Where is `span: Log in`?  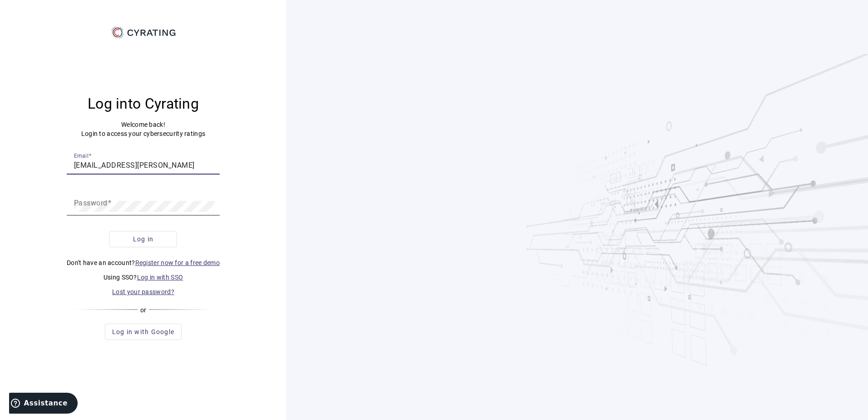
span: Log in is located at coordinates (144, 239).